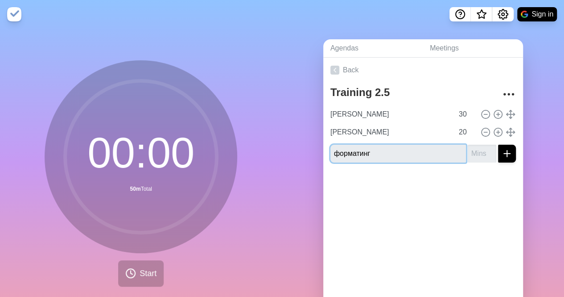  I want to click on button: More, so click(509, 94).